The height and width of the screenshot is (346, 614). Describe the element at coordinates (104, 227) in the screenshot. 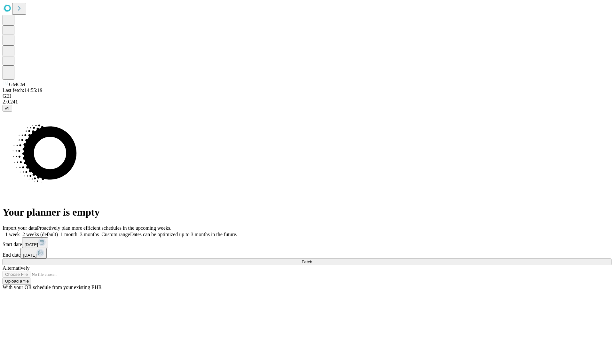

I see `span: Proactively plan more efficient schedules in the upcoming weeks.` at that location.